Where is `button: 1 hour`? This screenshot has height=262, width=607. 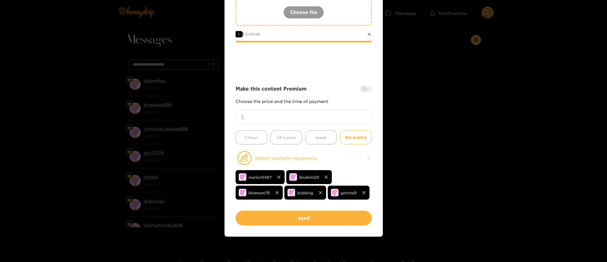 button: 1 hour is located at coordinates (252, 137).